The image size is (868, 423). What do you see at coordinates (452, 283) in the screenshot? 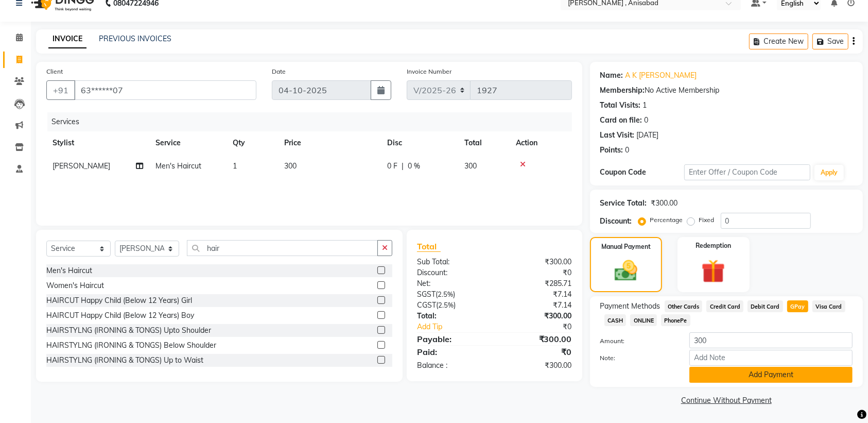
I see `div: Net:` at bounding box center [452, 283].